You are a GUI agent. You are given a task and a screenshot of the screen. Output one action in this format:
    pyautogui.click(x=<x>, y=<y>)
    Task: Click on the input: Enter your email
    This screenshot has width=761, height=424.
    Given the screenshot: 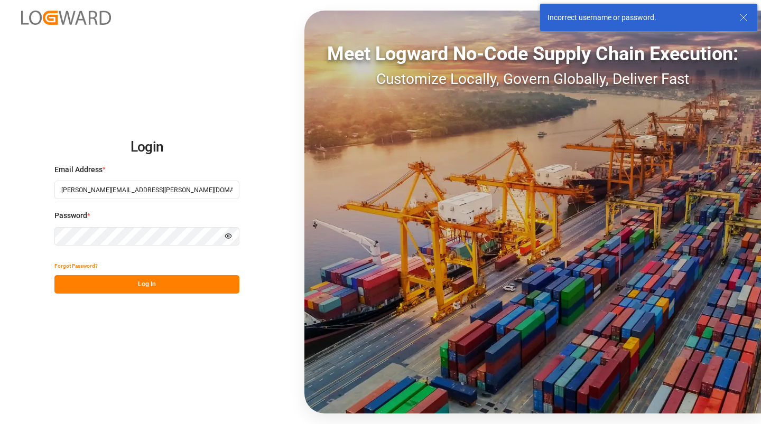 What is the action you would take?
    pyautogui.click(x=147, y=190)
    